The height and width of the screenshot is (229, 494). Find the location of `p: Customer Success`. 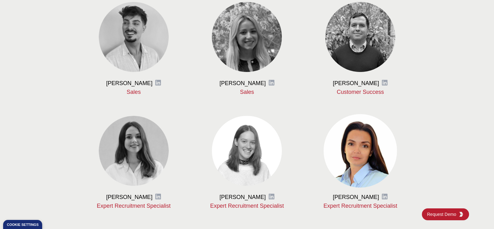

p: Customer Success is located at coordinates (360, 92).